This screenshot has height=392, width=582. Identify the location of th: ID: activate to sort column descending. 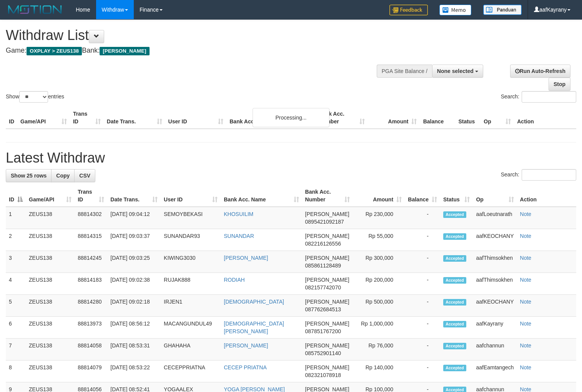
(15, 195).